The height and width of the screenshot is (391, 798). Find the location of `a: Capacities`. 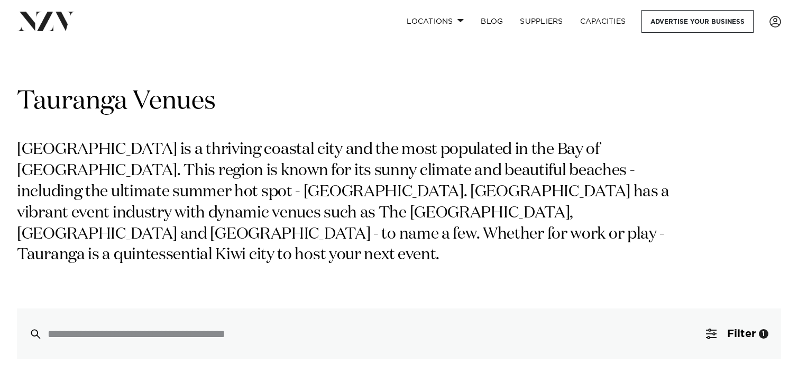

a: Capacities is located at coordinates (603, 21).